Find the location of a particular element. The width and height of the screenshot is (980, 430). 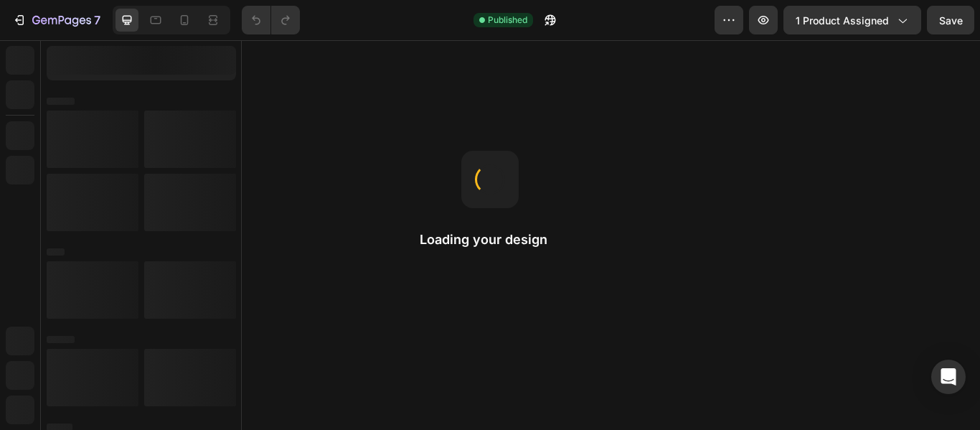

button: 1 product assigned is located at coordinates (852, 20).